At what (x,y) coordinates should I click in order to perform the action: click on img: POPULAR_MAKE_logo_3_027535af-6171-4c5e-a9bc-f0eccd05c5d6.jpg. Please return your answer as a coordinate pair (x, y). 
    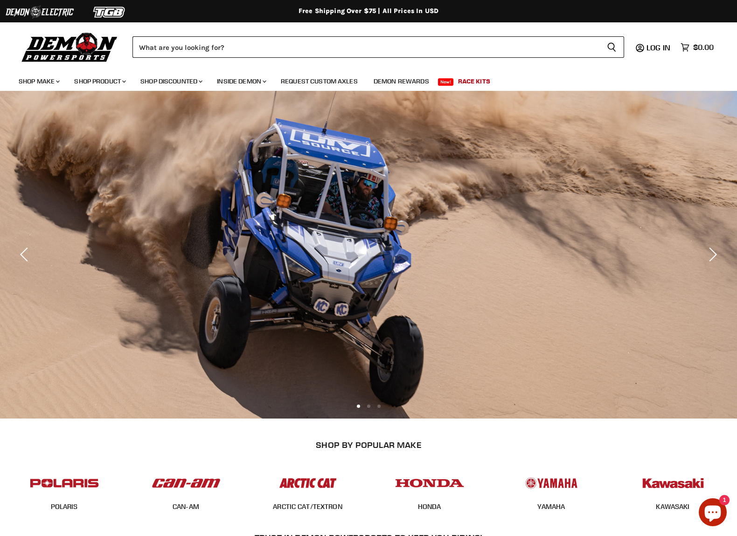
    Looking at the image, I should click on (308, 483).